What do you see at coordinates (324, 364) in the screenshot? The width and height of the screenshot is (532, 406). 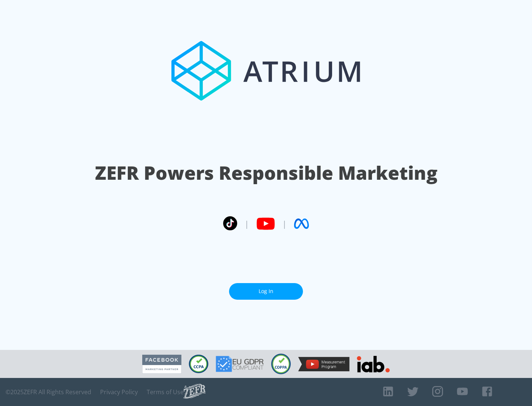 I see `img: YouTube Measurement Program` at bounding box center [324, 364].